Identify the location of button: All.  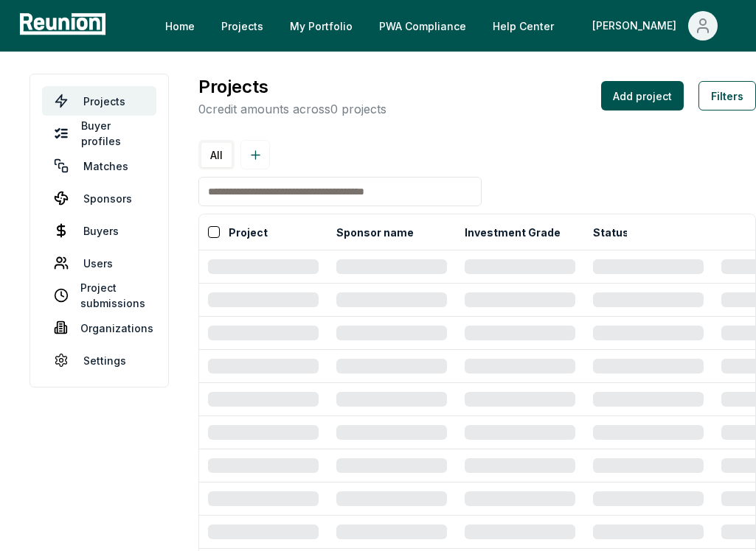
(216, 155).